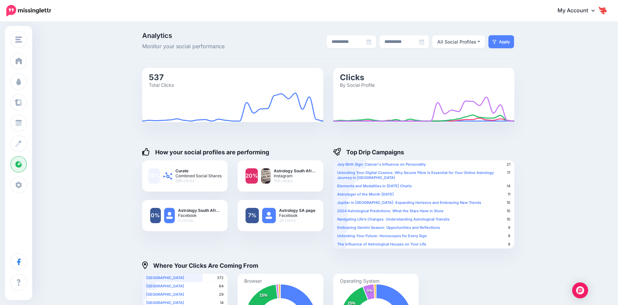 Image resolution: width=618 pixels, height=305 pixels. I want to click on a: My Account, so click(580, 11).